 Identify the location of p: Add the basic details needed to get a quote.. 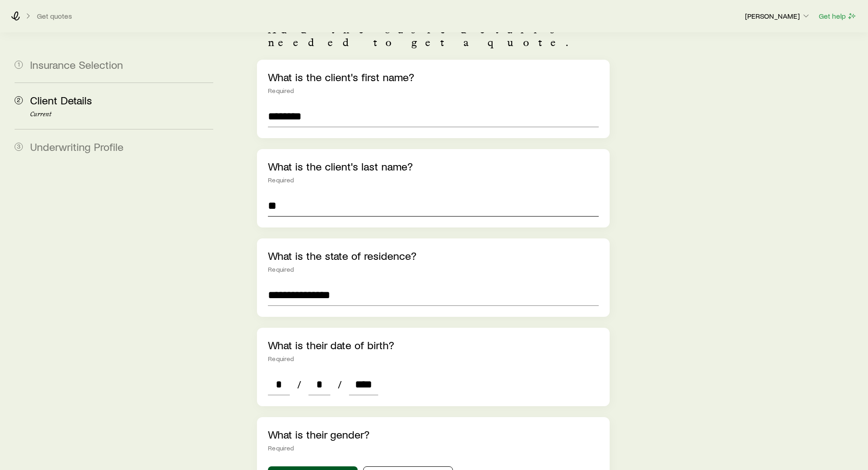
(433, 36).